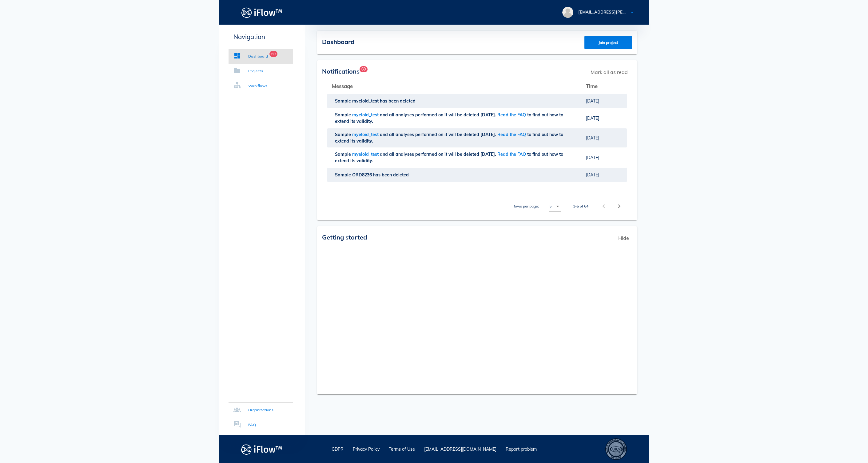  I want to click on i: arrow_drop_down, so click(557, 206).